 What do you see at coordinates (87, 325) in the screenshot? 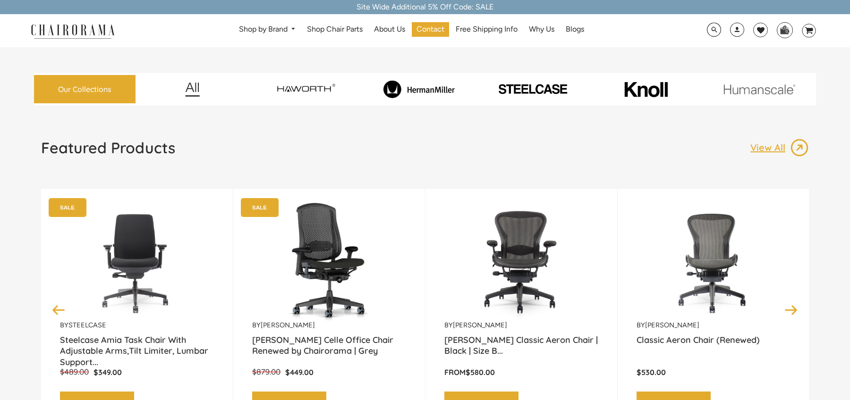
I see `a: Steelcase` at bounding box center [87, 325].